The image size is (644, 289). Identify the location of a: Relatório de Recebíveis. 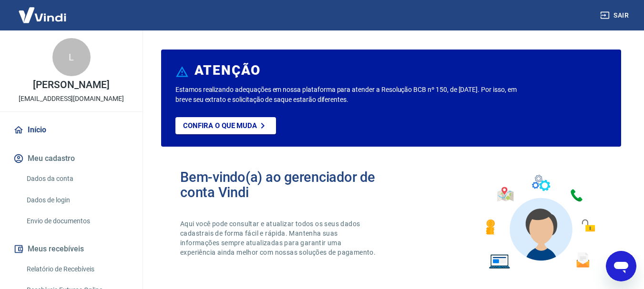
(77, 269).